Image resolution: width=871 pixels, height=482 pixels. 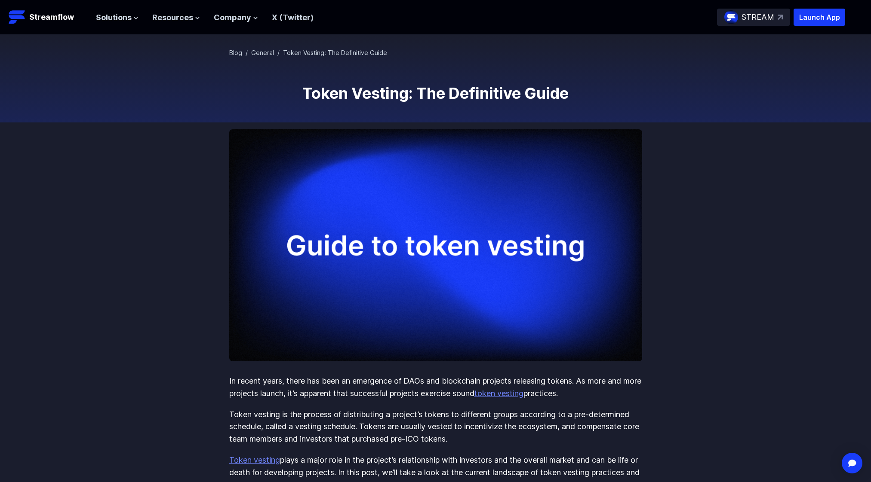 What do you see at coordinates (852, 464) in the screenshot?
I see `div: Open Intercom Messenger` at bounding box center [852, 464].